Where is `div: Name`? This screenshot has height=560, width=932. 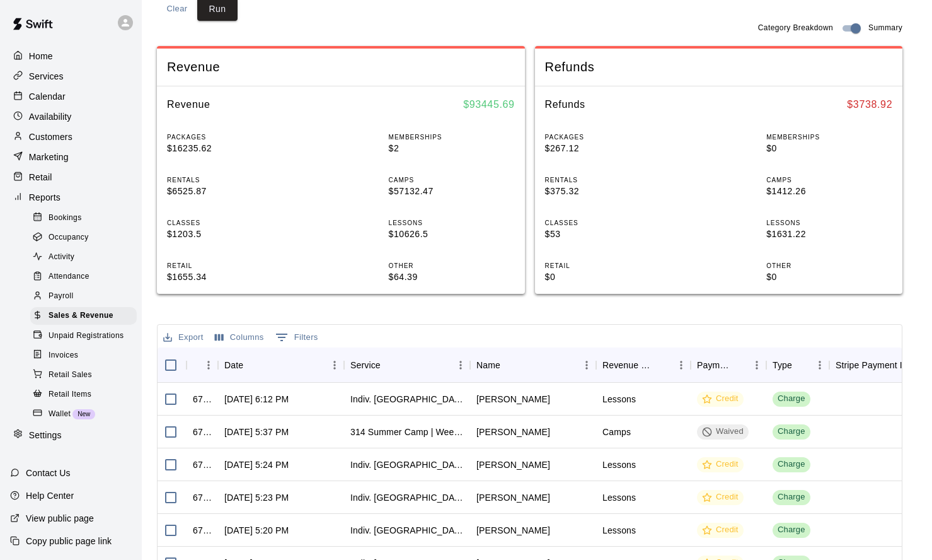 div: Name is located at coordinates (534, 366).